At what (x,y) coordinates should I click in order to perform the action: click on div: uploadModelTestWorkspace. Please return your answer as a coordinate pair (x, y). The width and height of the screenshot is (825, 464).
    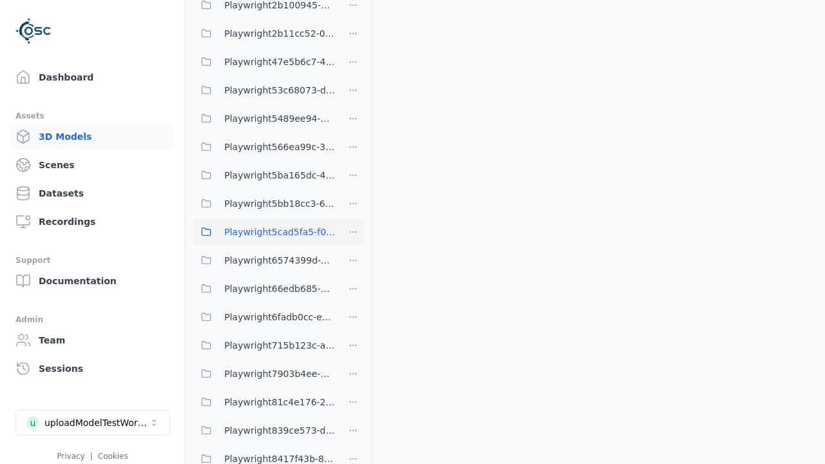
    Looking at the image, I should click on (97, 423).